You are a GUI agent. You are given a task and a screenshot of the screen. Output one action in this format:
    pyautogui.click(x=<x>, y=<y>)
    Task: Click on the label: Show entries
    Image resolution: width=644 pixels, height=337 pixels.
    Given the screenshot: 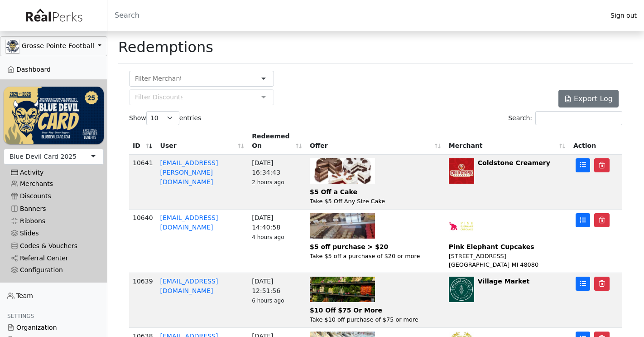 What is the action you would take?
    pyautogui.click(x=165, y=118)
    